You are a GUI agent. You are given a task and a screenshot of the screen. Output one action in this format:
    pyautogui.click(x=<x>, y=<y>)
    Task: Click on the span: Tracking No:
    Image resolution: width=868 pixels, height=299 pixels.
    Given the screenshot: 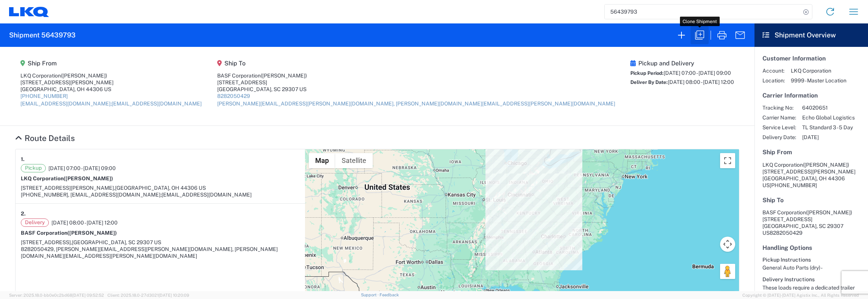 What is the action you would take?
    pyautogui.click(x=779, y=108)
    